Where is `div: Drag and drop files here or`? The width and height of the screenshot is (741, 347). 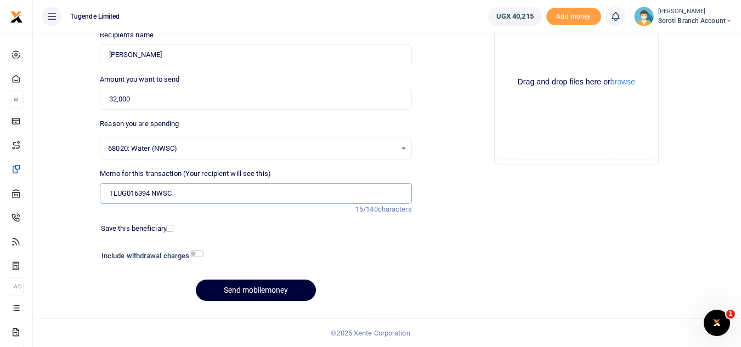 div: Drag and drop files here or is located at coordinates (577, 82).